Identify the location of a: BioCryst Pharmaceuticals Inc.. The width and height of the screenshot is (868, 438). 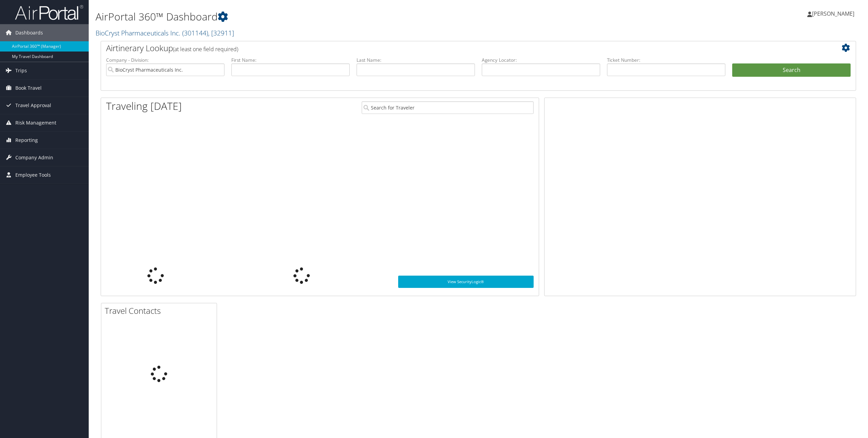
(165, 33).